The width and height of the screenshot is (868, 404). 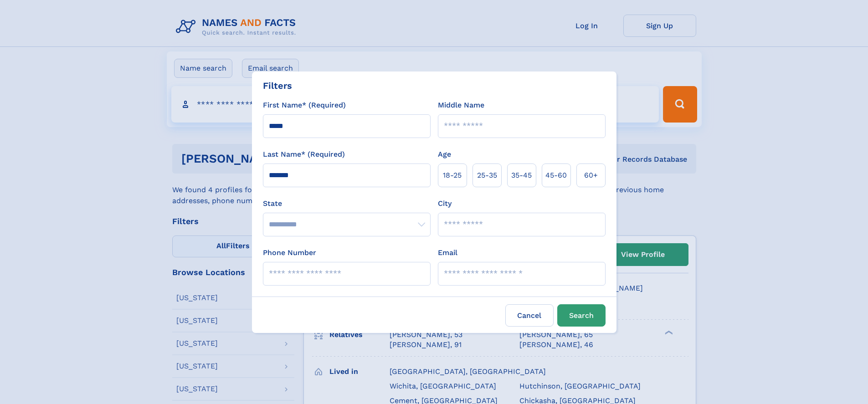 I want to click on span: 25‑35, so click(x=487, y=175).